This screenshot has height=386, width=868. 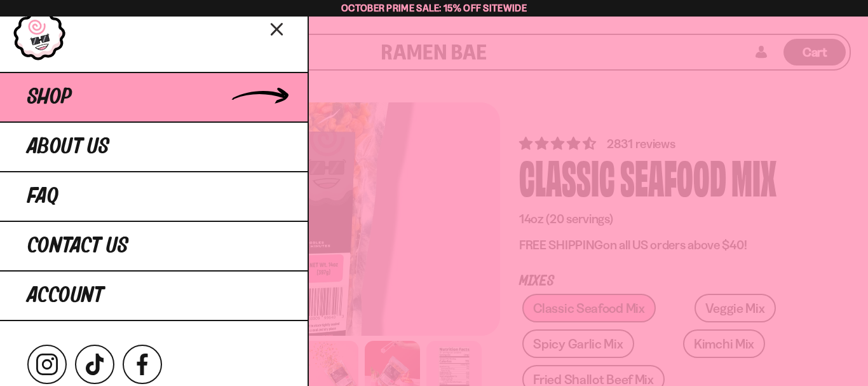 What do you see at coordinates (78, 246) in the screenshot?
I see `span: Contact Us` at bounding box center [78, 246].